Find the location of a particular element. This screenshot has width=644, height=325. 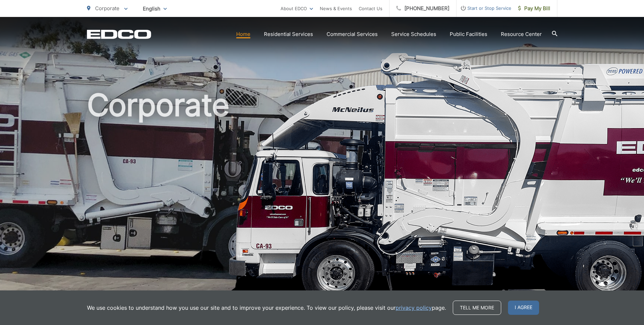

span: Corporate is located at coordinates (107, 8).